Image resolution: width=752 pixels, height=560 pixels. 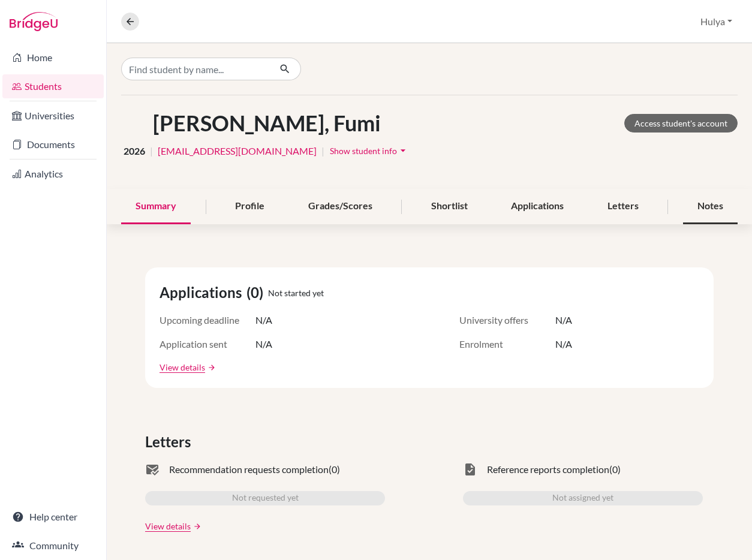 What do you see at coordinates (549, 470) in the screenshot?
I see `span: Reference reports completion` at bounding box center [549, 470].